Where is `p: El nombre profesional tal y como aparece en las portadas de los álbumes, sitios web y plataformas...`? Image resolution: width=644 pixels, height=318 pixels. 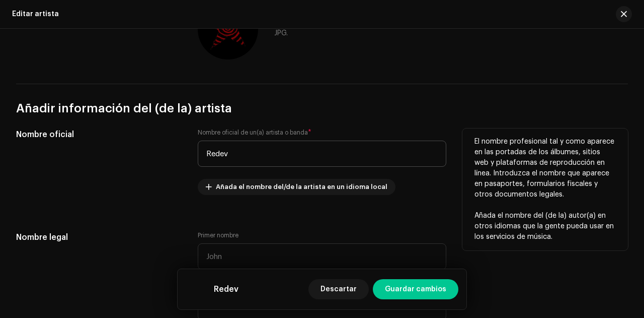
p: El nombre profesional tal y como aparece en las portadas de los álbumes, sitios web y plataformas... is located at coordinates (545, 168).